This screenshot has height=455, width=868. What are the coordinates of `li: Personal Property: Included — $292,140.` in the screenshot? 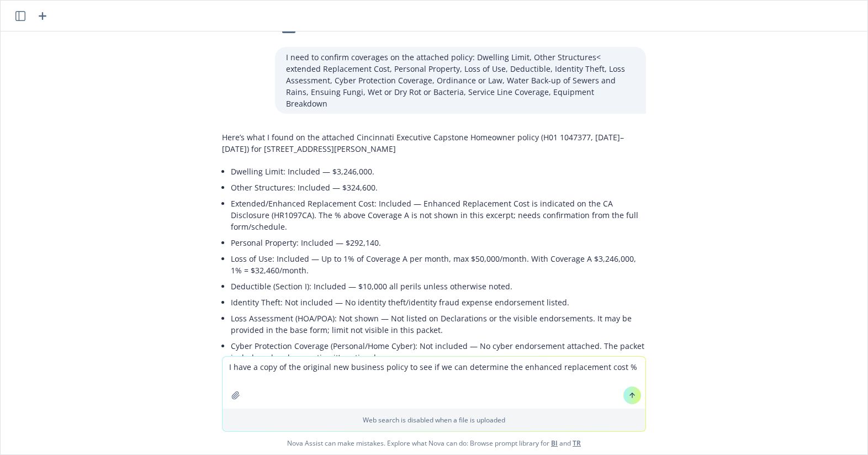 It's located at (439, 242).